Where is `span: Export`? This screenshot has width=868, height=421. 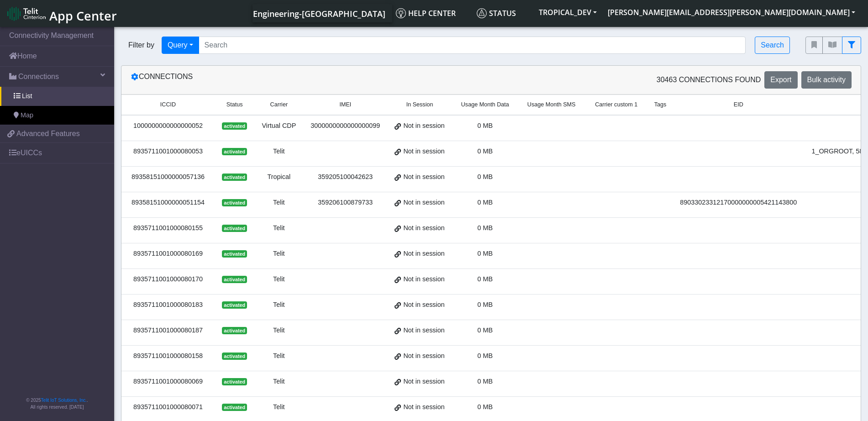 span: Export is located at coordinates (781, 80).